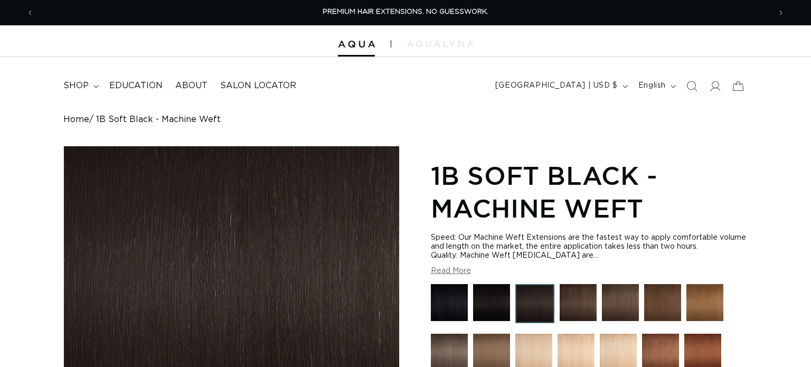  Describe the element at coordinates (589, 192) in the screenshot. I see `h1: 1B Soft Black - Machine Weft` at that location.